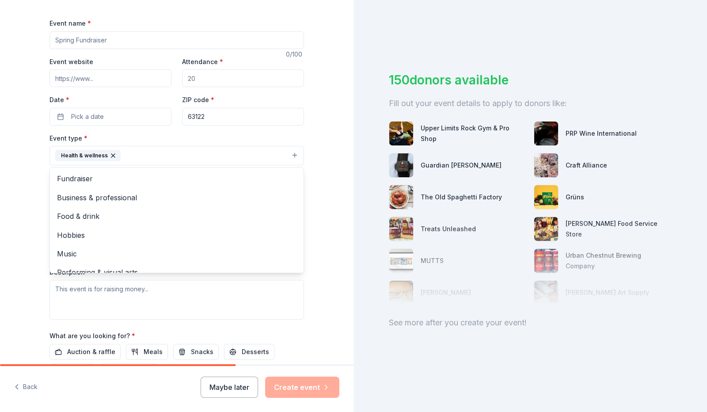 This screenshot has height=412, width=707. What do you see at coordinates (177, 178) in the screenshot?
I see `span: Fundraiser` at bounding box center [177, 178].